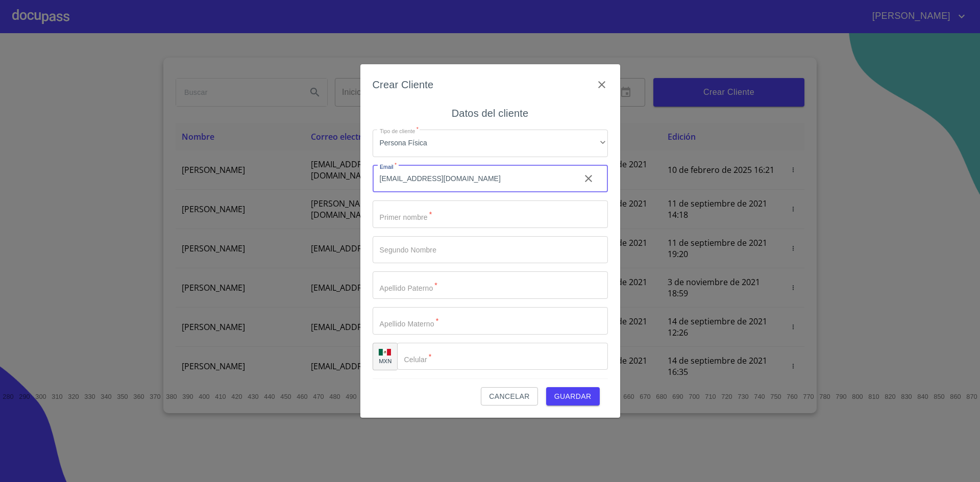 The height and width of the screenshot is (482, 980). What do you see at coordinates (490, 144) in the screenshot?
I see `div: Persona Física` at bounding box center [490, 144].